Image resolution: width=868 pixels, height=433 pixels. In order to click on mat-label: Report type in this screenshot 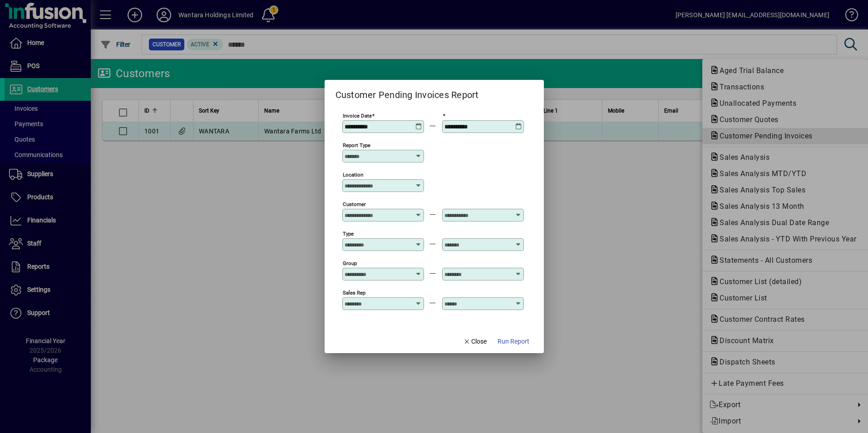, I will do `click(356, 145)`.